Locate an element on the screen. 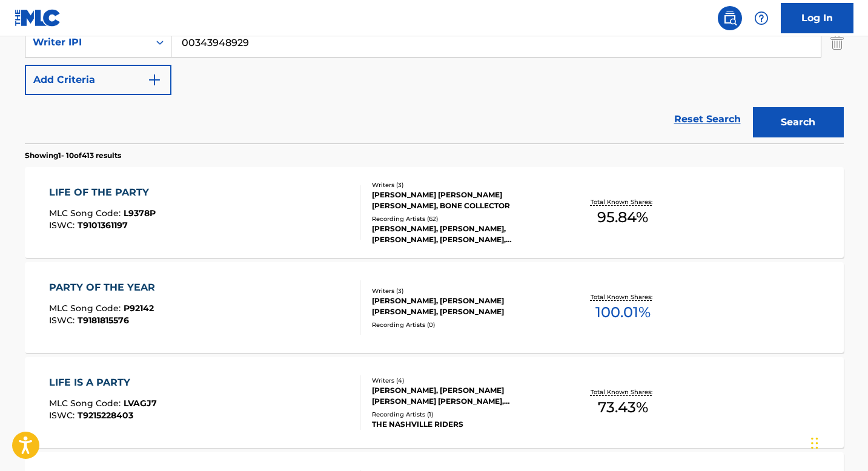 The width and height of the screenshot is (868, 471). a: Log In is located at coordinates (817, 18).